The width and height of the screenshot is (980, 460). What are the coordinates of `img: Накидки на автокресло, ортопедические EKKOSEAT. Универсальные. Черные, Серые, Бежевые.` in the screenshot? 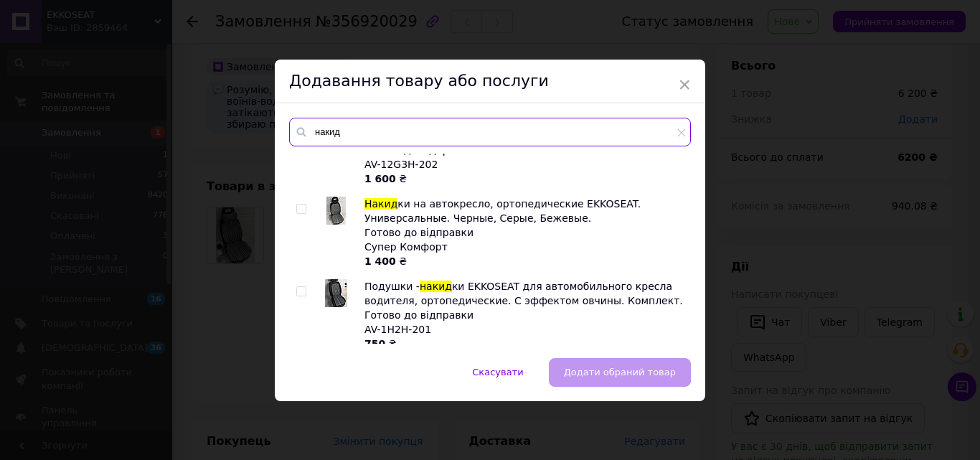 It's located at (335, 211).